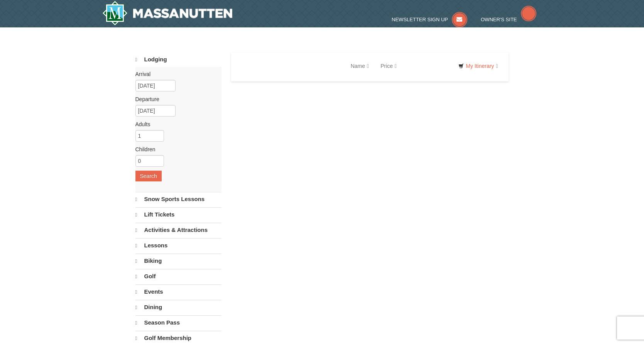 This screenshot has height=345, width=644. What do you see at coordinates (429, 19) in the screenshot?
I see `a: Newsletter Sign Up` at bounding box center [429, 19].